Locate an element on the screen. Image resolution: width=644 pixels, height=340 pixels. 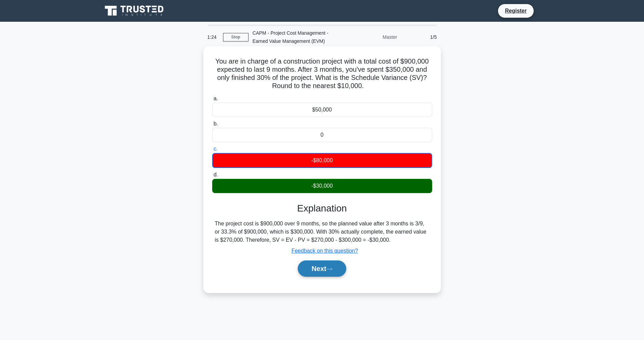
div: -$80,000 is located at coordinates (322, 160).